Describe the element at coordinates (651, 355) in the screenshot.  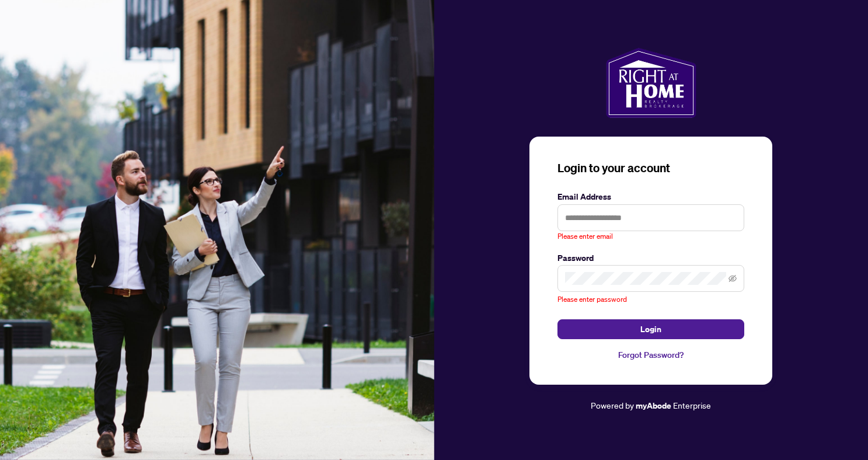
I see `a: Forgot Password?` at that location.